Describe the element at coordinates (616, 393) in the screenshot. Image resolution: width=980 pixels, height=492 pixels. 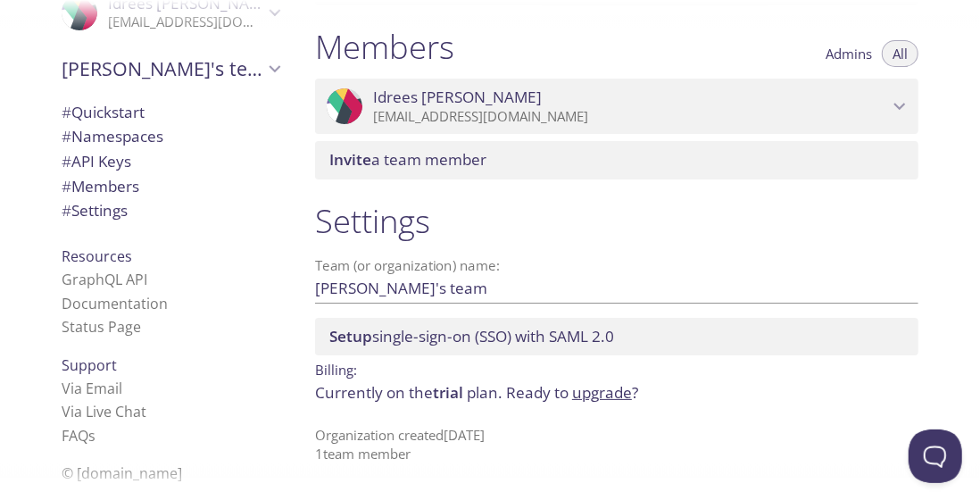
I see `p: Currently on the plan.` at that location.